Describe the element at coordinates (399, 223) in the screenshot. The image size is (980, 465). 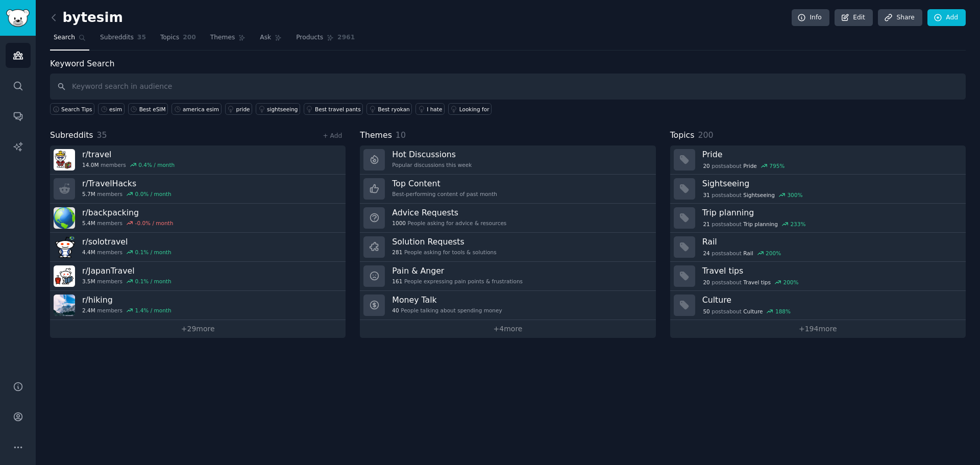
I see `span: 1000` at that location.